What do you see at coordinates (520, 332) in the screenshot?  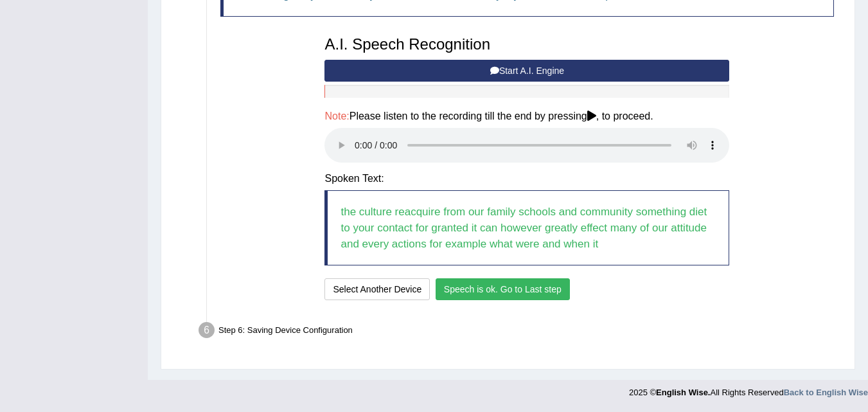 I see `div: Step 6: Saving Device Configuration` at bounding box center [520, 332].